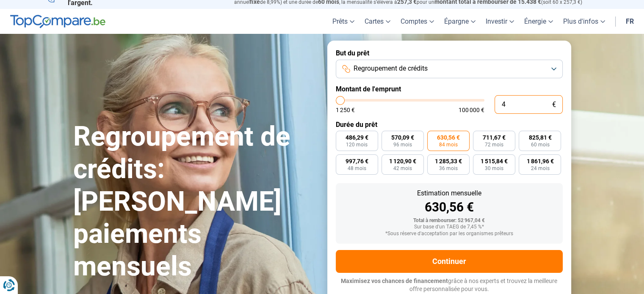 Image resolution: width=644 pixels, height=294 pixels. Describe the element at coordinates (449, 221) in the screenshot. I see `div: Total à rembourser: 52 967,04 €` at that location.